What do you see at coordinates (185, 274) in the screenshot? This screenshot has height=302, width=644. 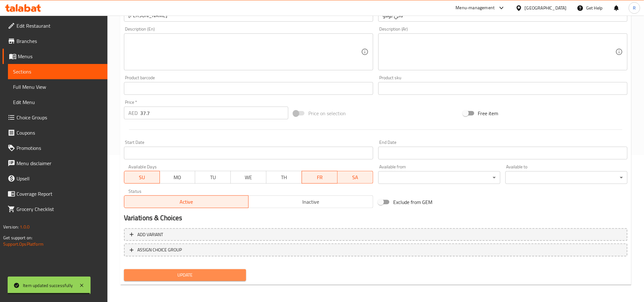 I see `button: Update` at bounding box center [185, 274].